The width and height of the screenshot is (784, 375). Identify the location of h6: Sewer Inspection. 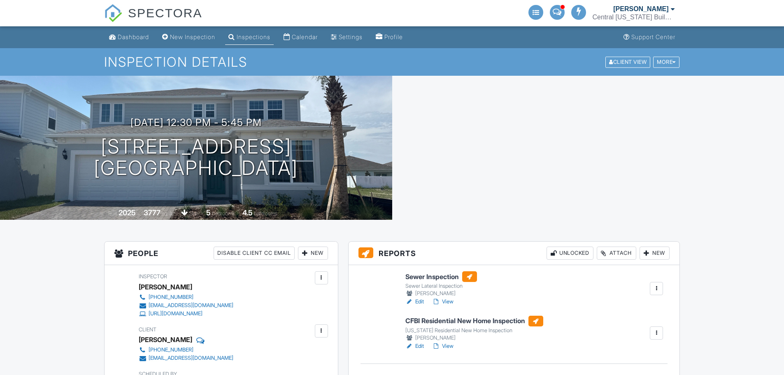
(441, 277).